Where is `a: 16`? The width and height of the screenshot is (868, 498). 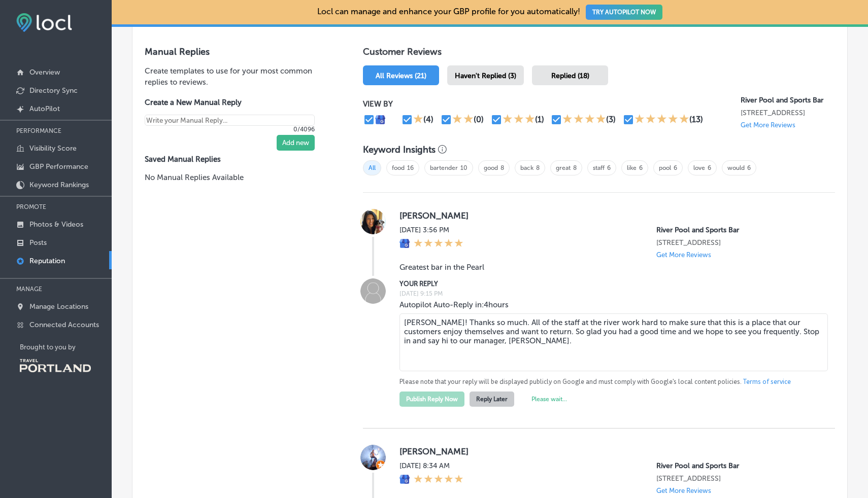
a: 16 is located at coordinates (410, 168).